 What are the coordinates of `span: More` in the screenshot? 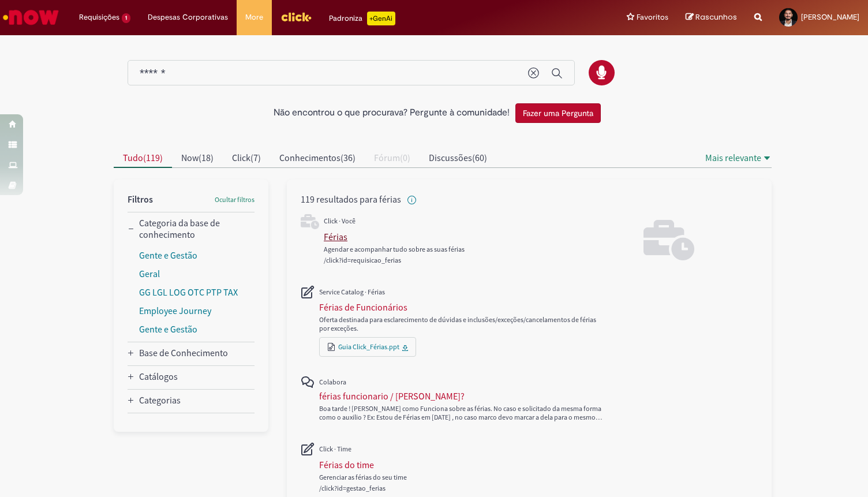 It's located at (254, 18).